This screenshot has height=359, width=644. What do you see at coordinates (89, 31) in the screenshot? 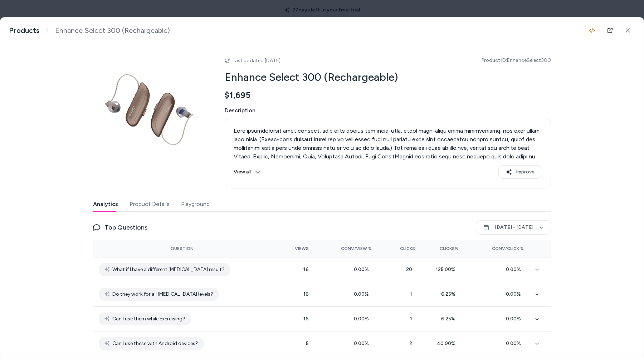
I see `nav: breadcrumb` at bounding box center [89, 31].